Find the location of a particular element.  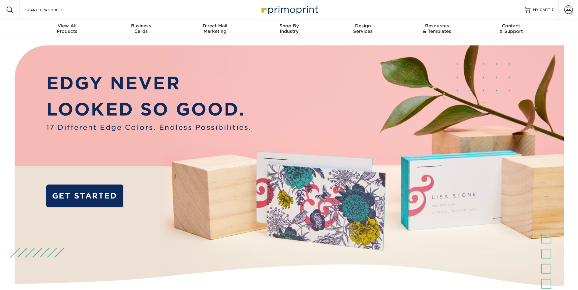

div: Cards is located at coordinates (141, 29).